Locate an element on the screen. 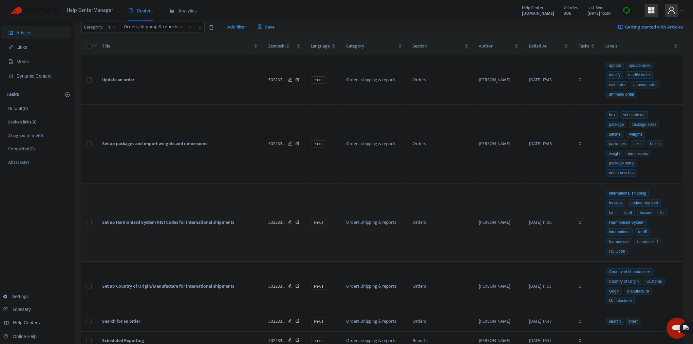  span: Set up Harmonised System (HS) Codes for international shipments is located at coordinates (168, 222).